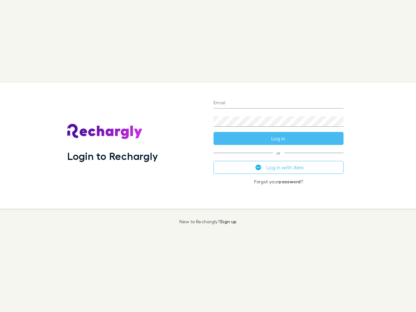 The width and height of the screenshot is (416, 312). Describe the element at coordinates (259, 168) in the screenshot. I see `img: Xero's logo` at that location.